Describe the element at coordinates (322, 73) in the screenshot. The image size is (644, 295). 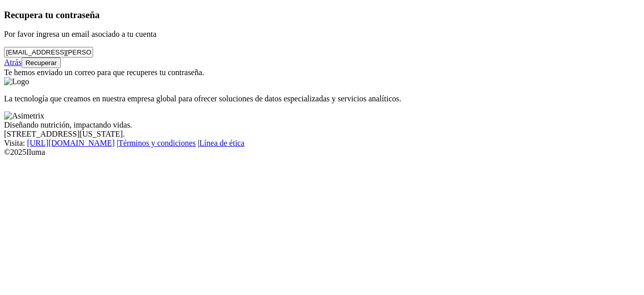
I see `div: Te hemos enviado un correo para que recuperes tu contraseña.` at that location.